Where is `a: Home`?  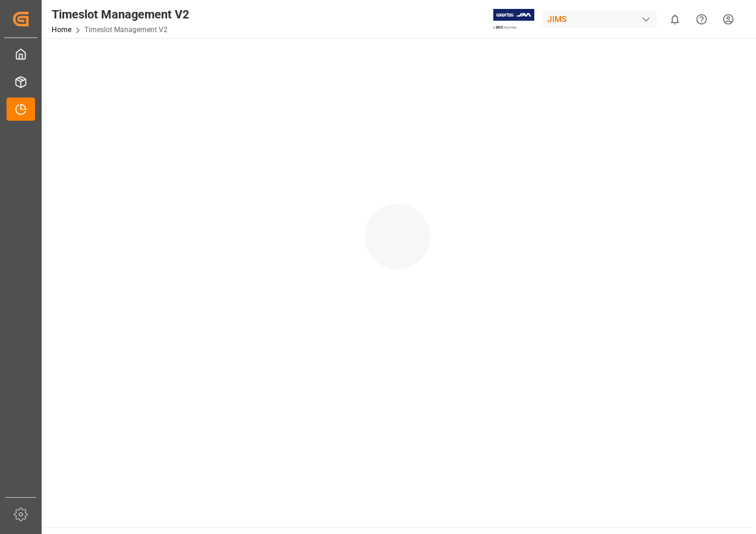
a: Home is located at coordinates (61, 30).